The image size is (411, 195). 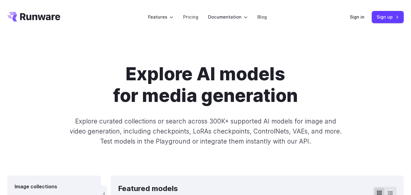 What do you see at coordinates (205, 85) in the screenshot?
I see `h1: Explore AI models for media generation` at bounding box center [205, 85].